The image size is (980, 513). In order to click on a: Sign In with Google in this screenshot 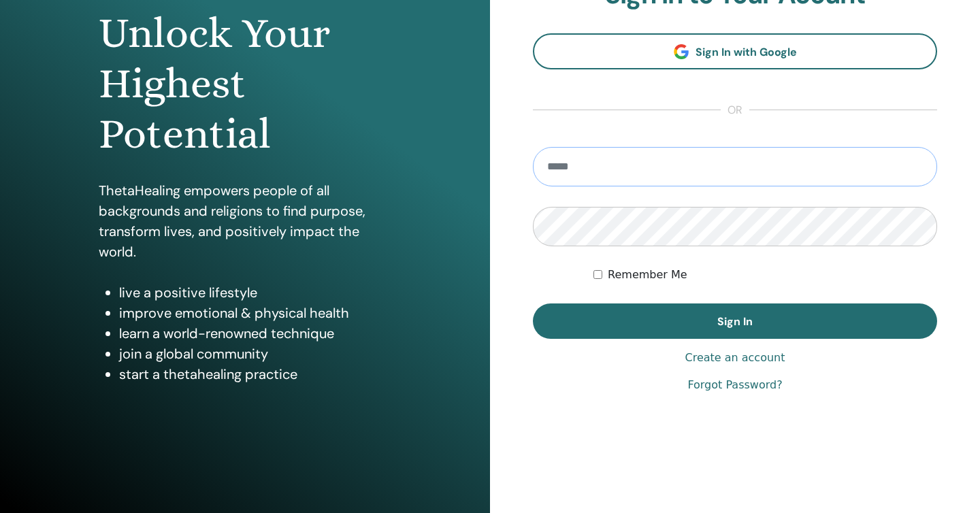, I will do `click(735, 51)`.